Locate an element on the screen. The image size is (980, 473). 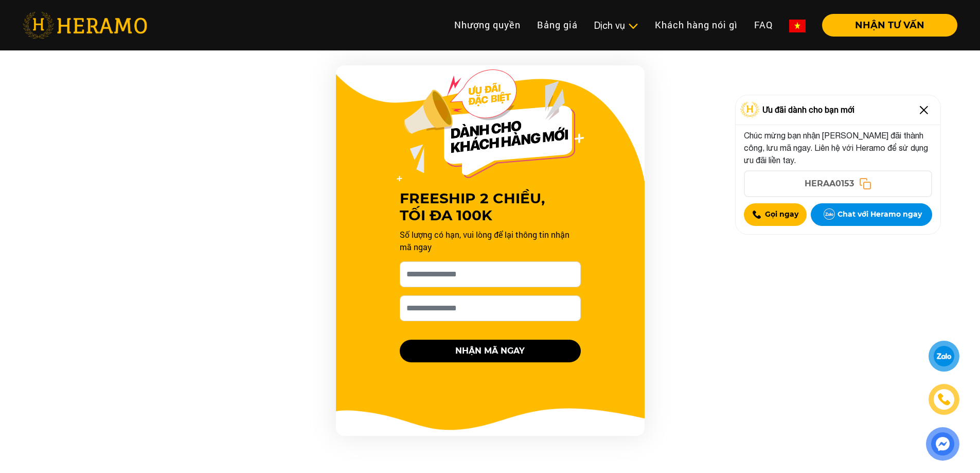
img: phone-icon is located at coordinates (944, 399).